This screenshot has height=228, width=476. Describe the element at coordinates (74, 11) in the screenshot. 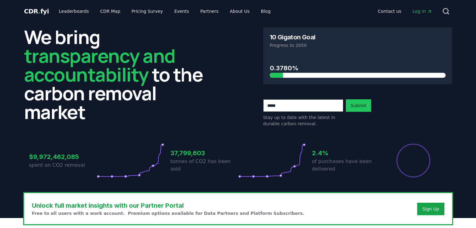

I see `a: Leaderboards` at that location.